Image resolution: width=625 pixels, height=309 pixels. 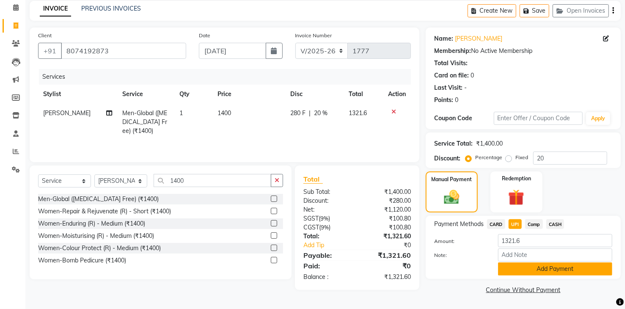 I want to click on div: Total Visits:, so click(x=451, y=63).